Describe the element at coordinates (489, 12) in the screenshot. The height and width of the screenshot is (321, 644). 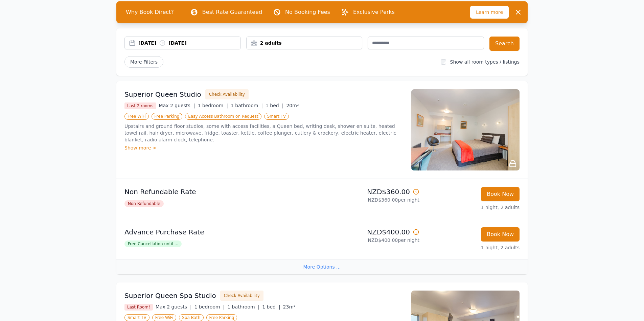
I see `span: Learn more` at that location.